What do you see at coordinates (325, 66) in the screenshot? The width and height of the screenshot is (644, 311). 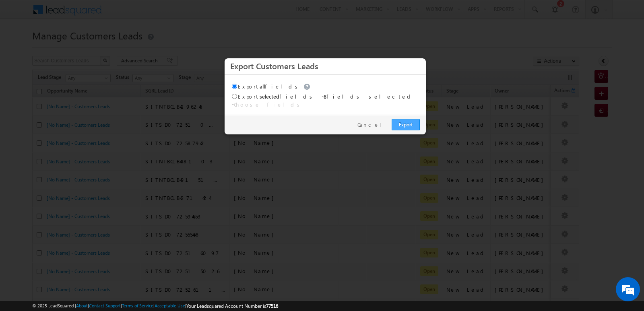 I see `h3: Export Customers Leads` at bounding box center [325, 66].